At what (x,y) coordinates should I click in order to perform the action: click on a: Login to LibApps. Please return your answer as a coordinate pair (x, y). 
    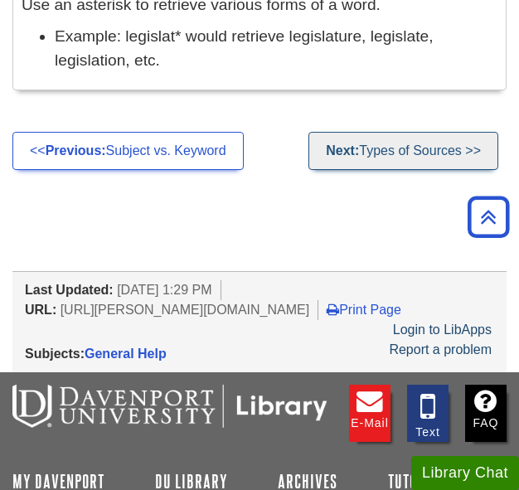
    Looking at the image, I should click on (442, 329).